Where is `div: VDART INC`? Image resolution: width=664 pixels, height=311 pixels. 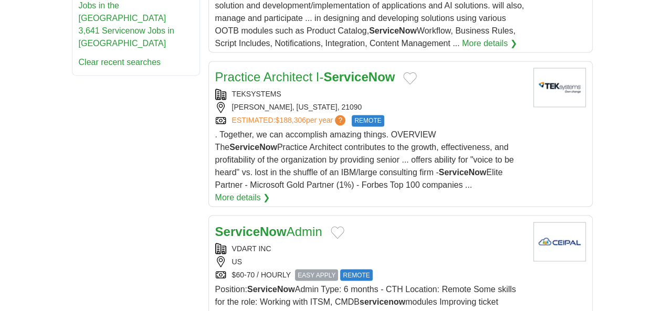
div: VDART INC is located at coordinates (370, 248).